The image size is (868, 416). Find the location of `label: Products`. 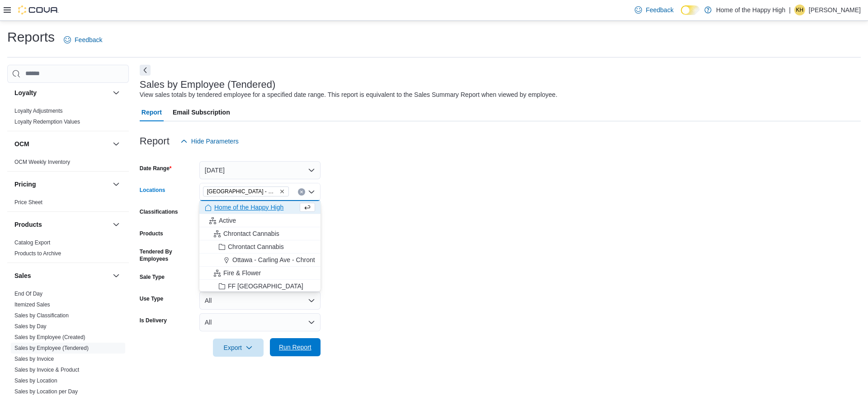

label: Products is located at coordinates (151, 233).